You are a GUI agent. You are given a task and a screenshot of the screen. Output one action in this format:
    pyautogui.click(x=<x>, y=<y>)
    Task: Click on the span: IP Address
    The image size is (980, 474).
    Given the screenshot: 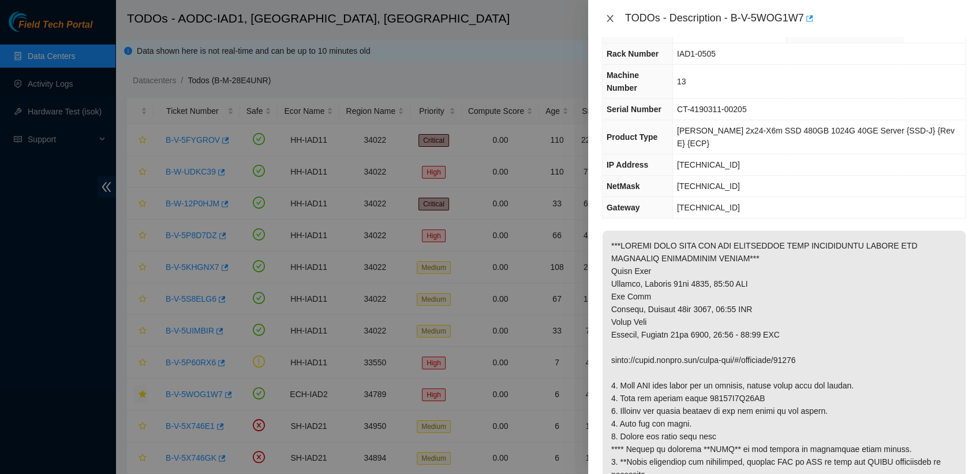 What is the action you would take?
    pyautogui.click(x=628, y=165)
    